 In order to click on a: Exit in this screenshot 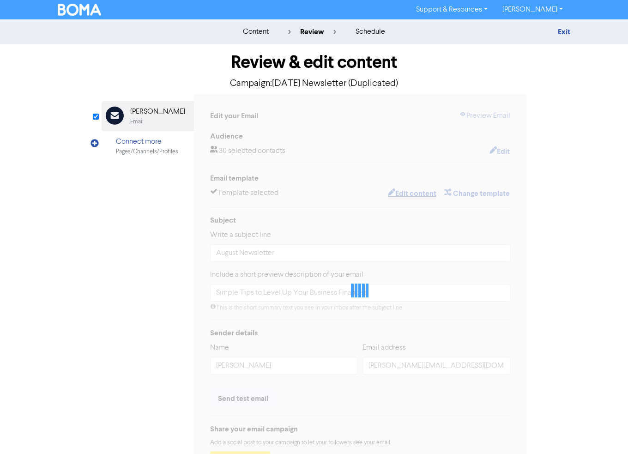, I will do `click(564, 32)`.